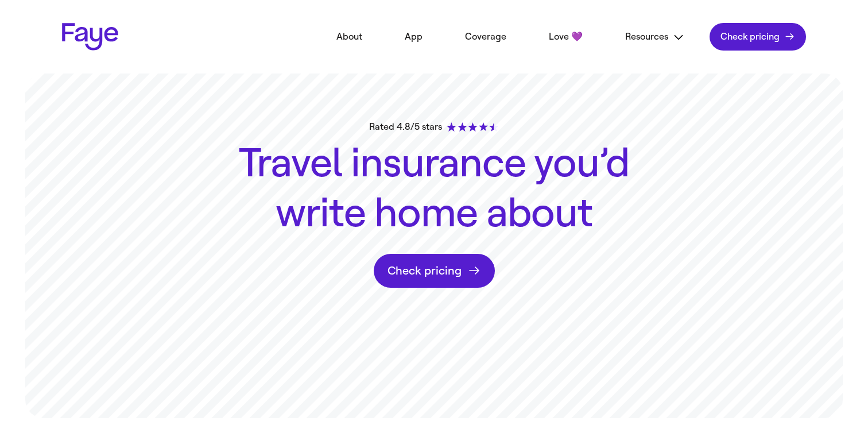 The height and width of the screenshot is (421, 868). What do you see at coordinates (90, 37) in the screenshot?
I see `a: Faye Logo` at bounding box center [90, 37].